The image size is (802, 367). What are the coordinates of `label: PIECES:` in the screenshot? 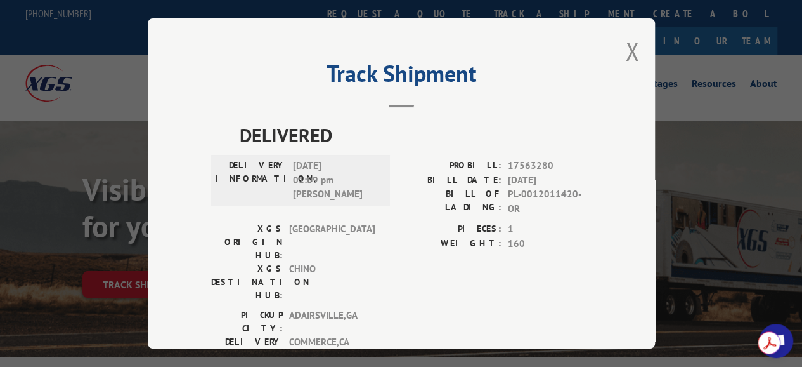 It's located at (452, 229).